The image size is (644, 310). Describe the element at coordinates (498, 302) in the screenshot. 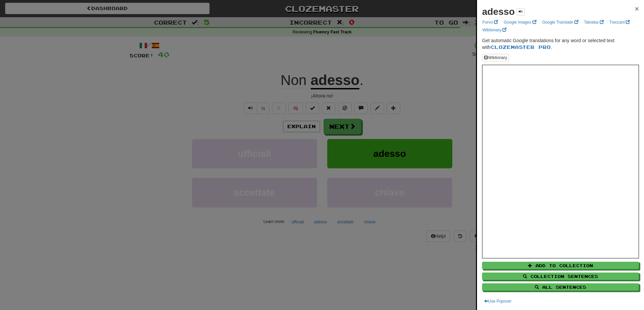

I see `button: Use Popover` at that location.